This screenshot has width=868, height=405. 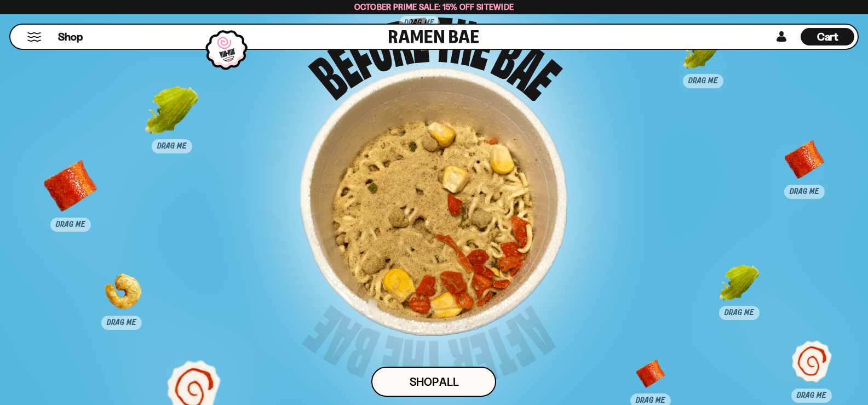 I want to click on div: Cart, so click(x=827, y=37).